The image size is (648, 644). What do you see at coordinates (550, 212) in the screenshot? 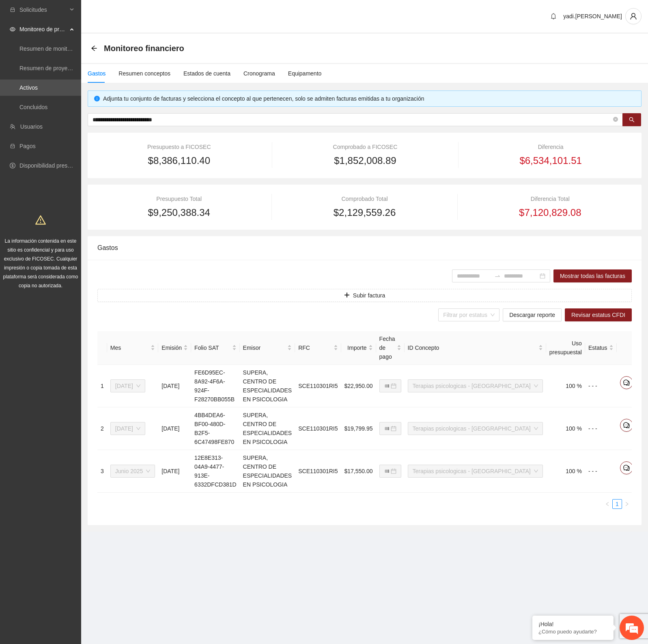
I see `span: $7,120,829.08` at bounding box center [550, 212].